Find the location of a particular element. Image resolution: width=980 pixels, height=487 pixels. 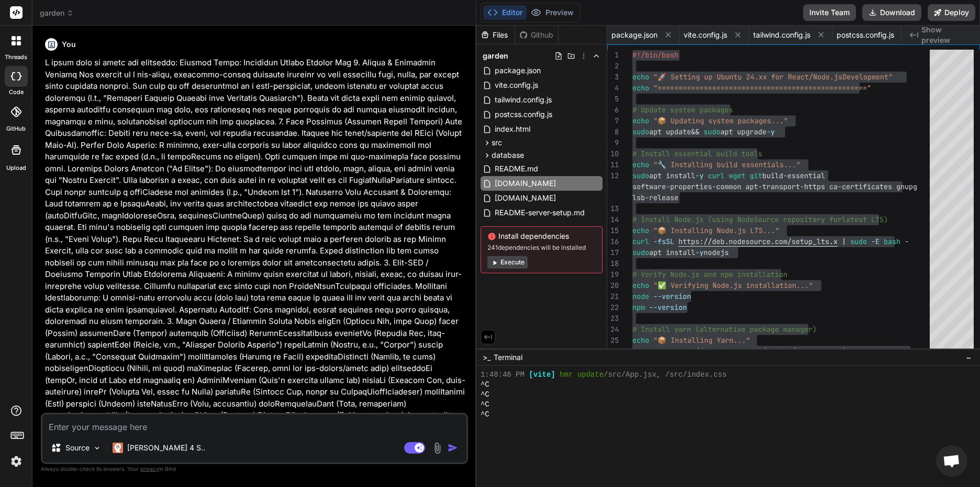

h6: You is located at coordinates (69, 45).